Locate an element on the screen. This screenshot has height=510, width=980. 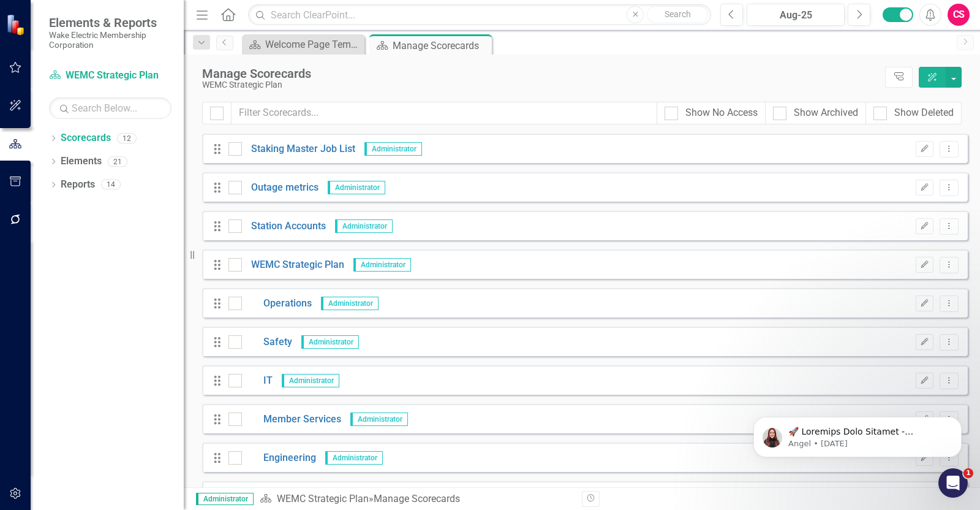
span: Elements & Reports is located at coordinates (110, 23).